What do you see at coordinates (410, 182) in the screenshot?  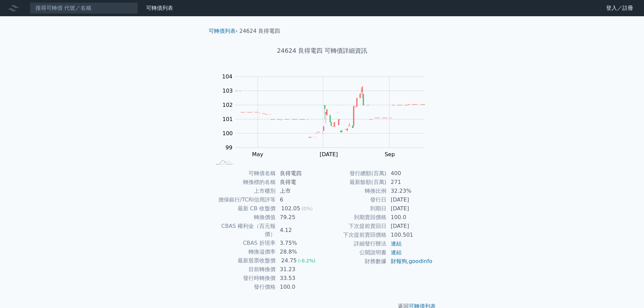 I see `td: 271` at bounding box center [410, 182].